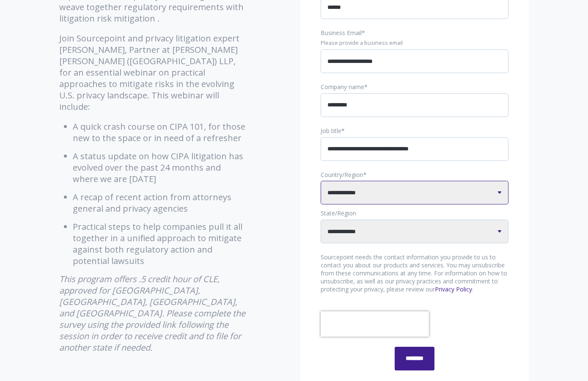 Image resolution: width=588 pixels, height=381 pixels. I want to click on span: Job title, so click(331, 130).